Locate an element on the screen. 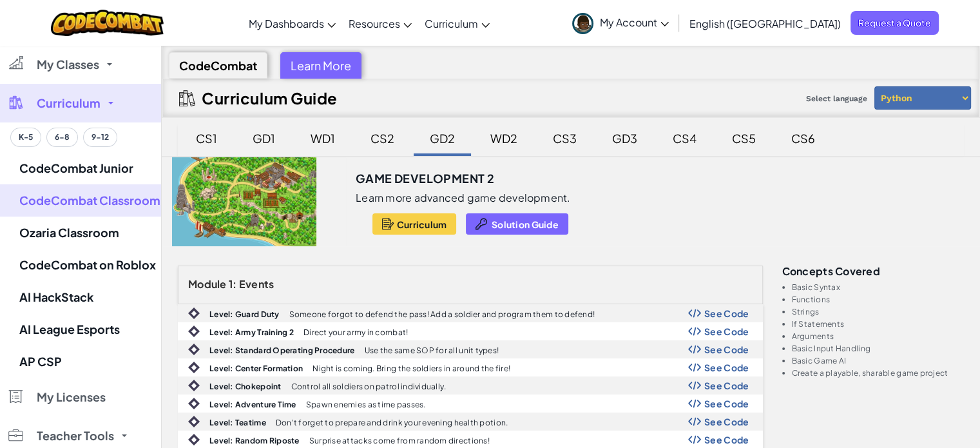 The height and width of the screenshot is (448, 980). img: CodeCombat logo is located at coordinates (107, 22).